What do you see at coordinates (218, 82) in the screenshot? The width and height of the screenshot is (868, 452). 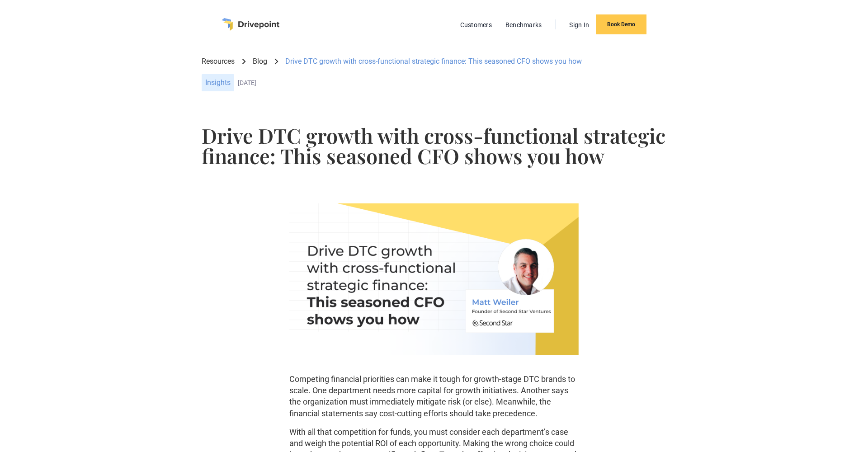 I see `div: Insights` at bounding box center [218, 82].